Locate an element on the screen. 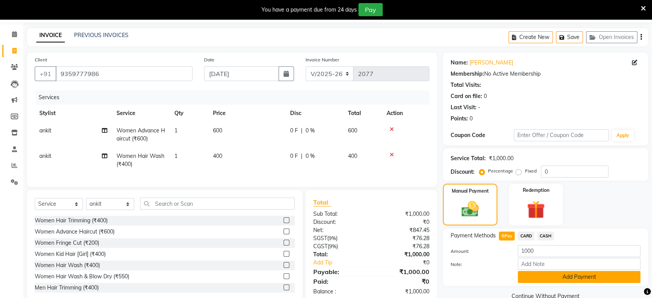 The height and width of the screenshot is (298, 652). span: CARD is located at coordinates (526, 236).